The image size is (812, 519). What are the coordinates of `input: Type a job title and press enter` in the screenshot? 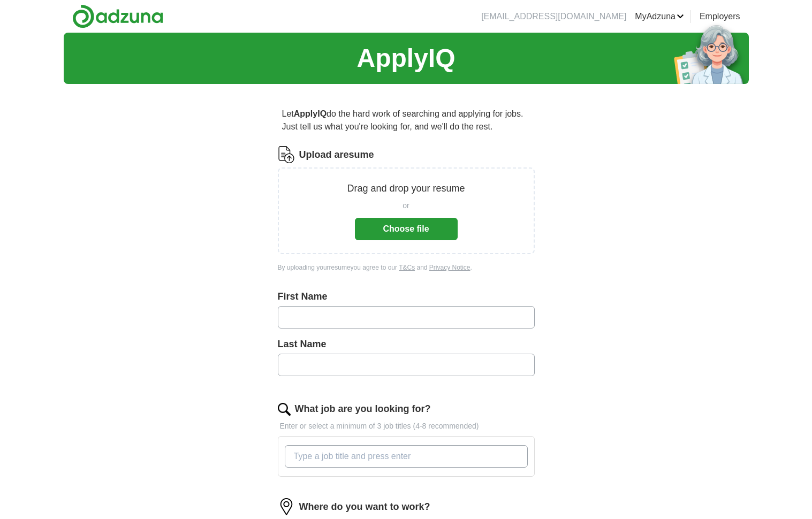 It's located at (406, 456).